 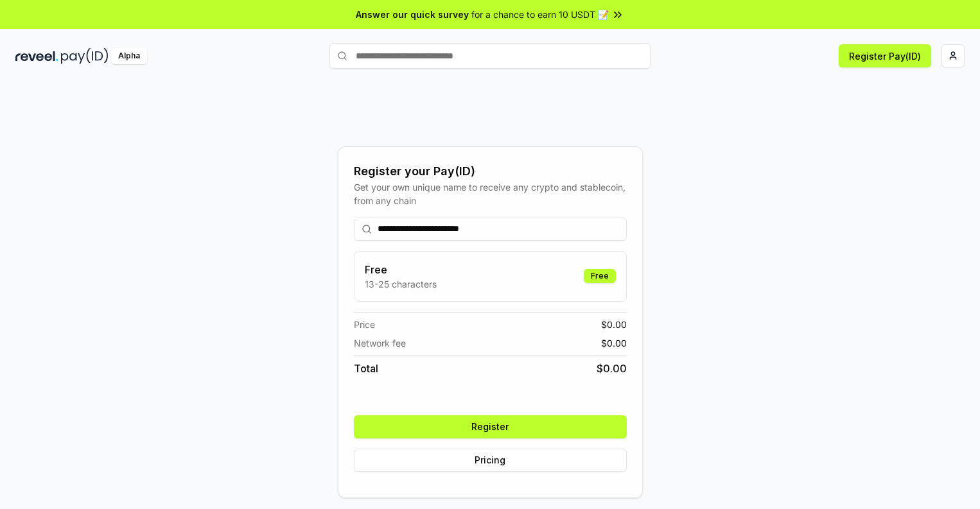 What do you see at coordinates (490, 171) in the screenshot?
I see `div: Register your Pay(ID)` at bounding box center [490, 171].